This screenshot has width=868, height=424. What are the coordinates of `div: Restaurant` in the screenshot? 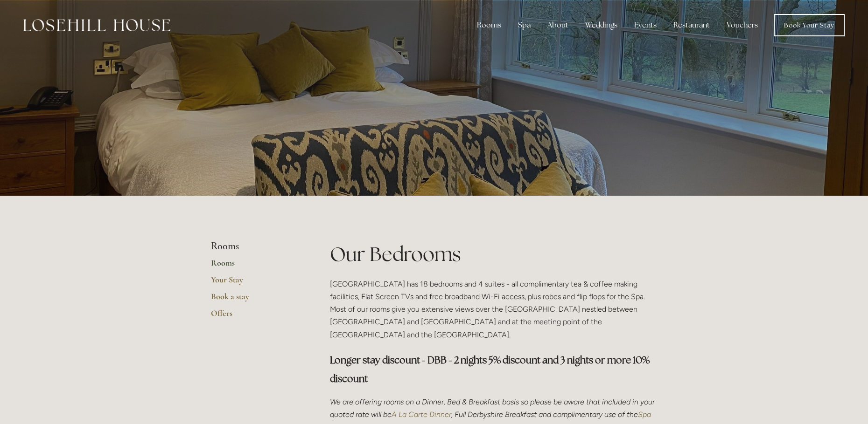 It's located at (691, 25).